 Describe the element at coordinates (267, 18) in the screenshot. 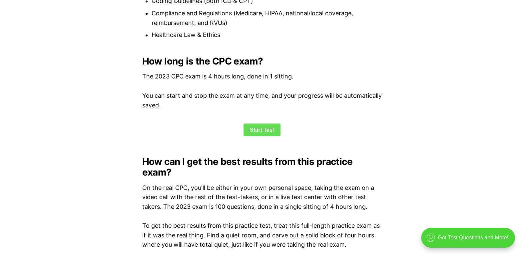

I see `li: Compliance and Regulations (Medicare, HIPAA, national/local coverage, reimbursement, and RVUs)` at that location.